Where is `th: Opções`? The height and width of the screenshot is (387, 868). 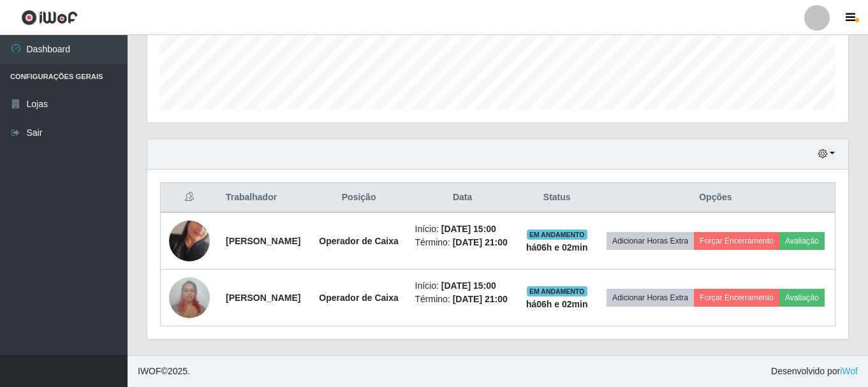
th: Opções is located at coordinates (715, 197).